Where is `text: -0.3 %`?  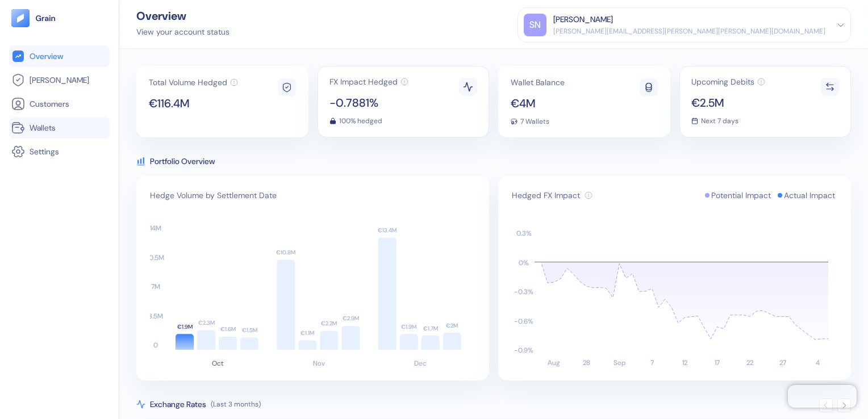
text: -0.3 % is located at coordinates (523, 291).